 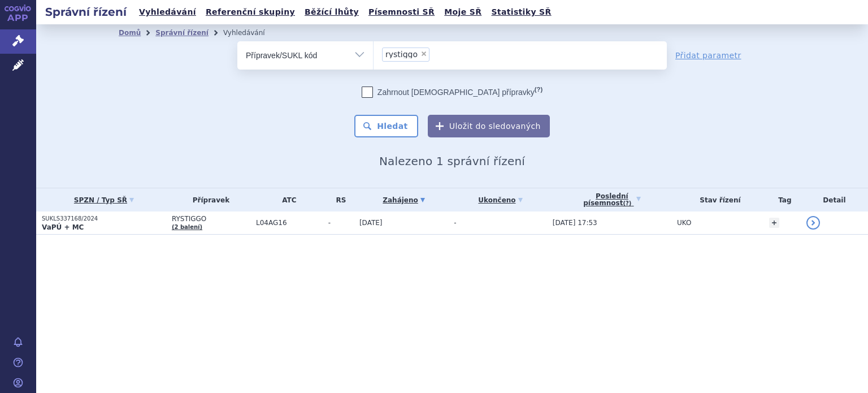 What do you see at coordinates (182, 33) in the screenshot?
I see `a: Správní řízení` at bounding box center [182, 33].